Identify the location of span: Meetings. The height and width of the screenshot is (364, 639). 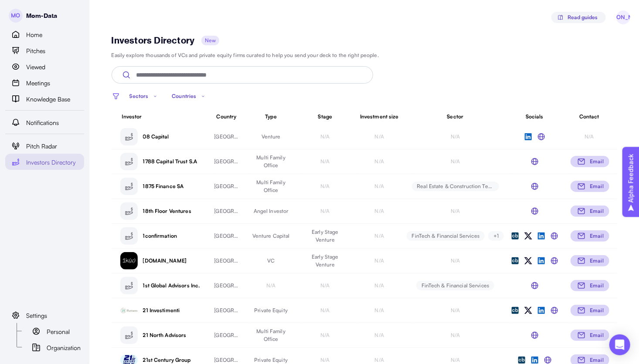
(38, 83).